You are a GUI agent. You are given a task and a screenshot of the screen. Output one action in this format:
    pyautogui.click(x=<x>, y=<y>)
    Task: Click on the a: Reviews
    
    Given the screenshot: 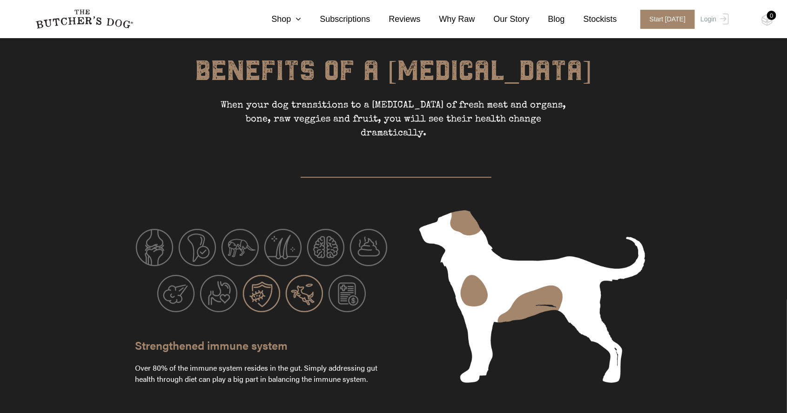 What is the action you would take?
    pyautogui.click(x=396, y=19)
    